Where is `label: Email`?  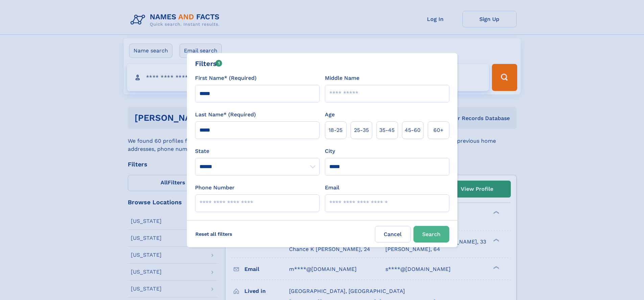
label: Email is located at coordinates (332, 187).